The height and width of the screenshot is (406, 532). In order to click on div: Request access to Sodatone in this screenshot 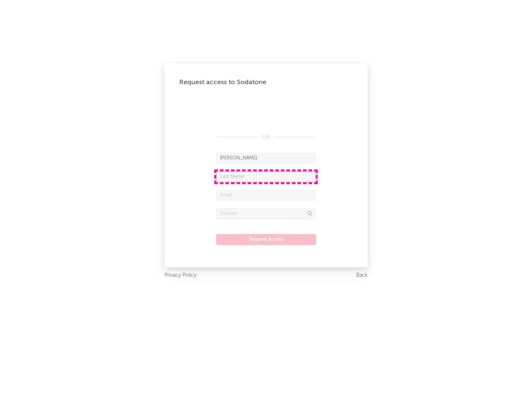, I will do `click(266, 82)`.